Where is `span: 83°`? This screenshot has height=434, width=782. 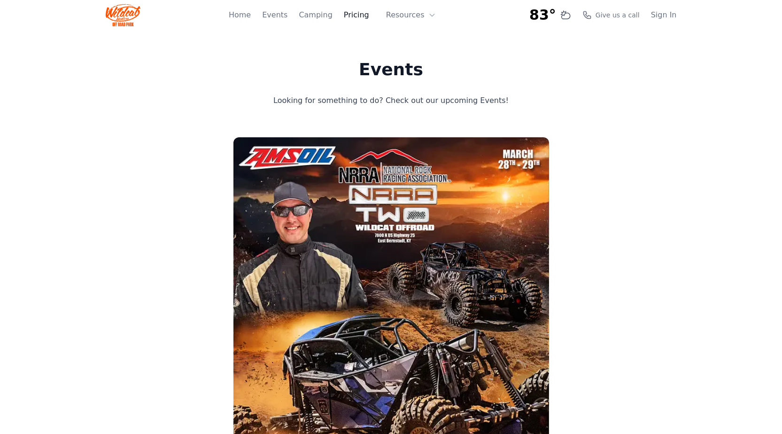
span: 83° is located at coordinates (543, 15).